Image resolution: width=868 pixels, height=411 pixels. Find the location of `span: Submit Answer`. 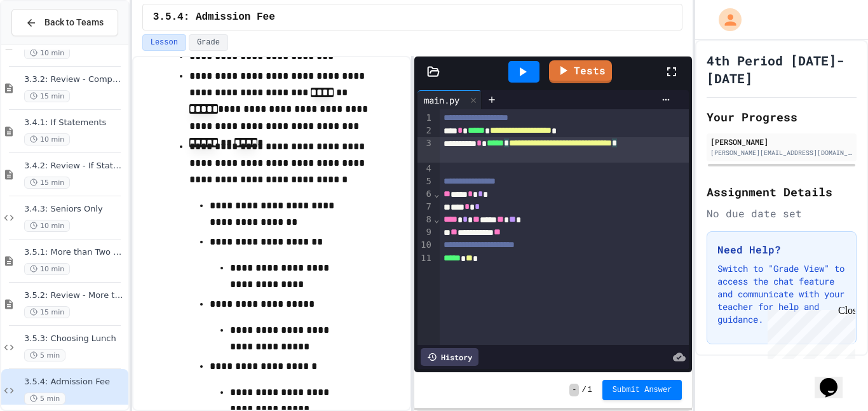

span: Submit Answer is located at coordinates (643, 390).